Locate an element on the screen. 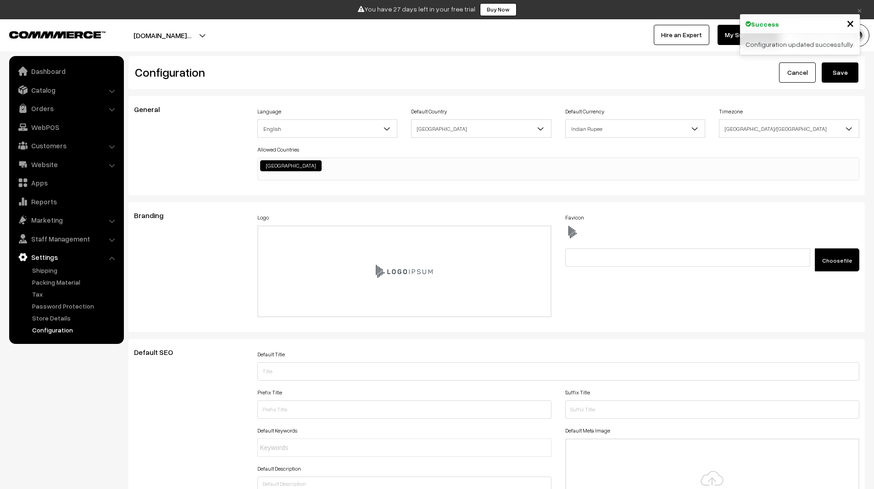  label: Default Title is located at coordinates (271, 354).